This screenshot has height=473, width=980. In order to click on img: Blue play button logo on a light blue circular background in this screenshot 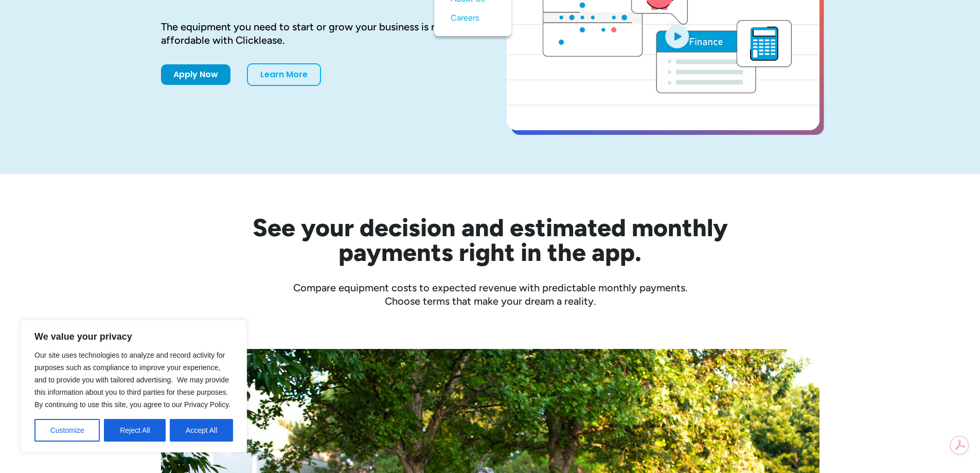, I will do `click(677, 36)`.